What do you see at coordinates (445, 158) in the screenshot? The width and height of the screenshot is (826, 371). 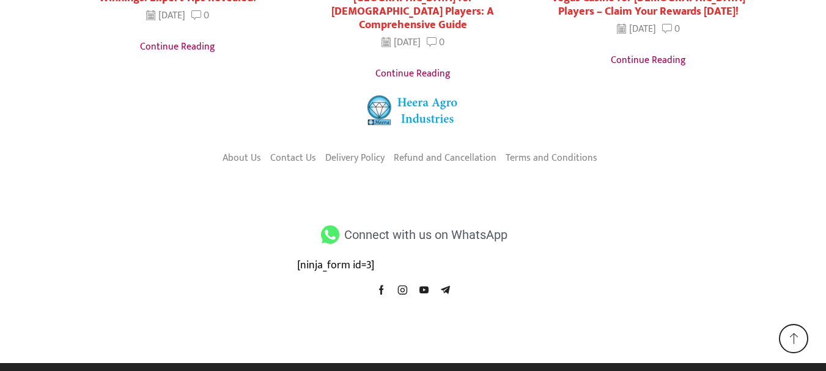 I see `a: Refund and Cancellation` at bounding box center [445, 158].